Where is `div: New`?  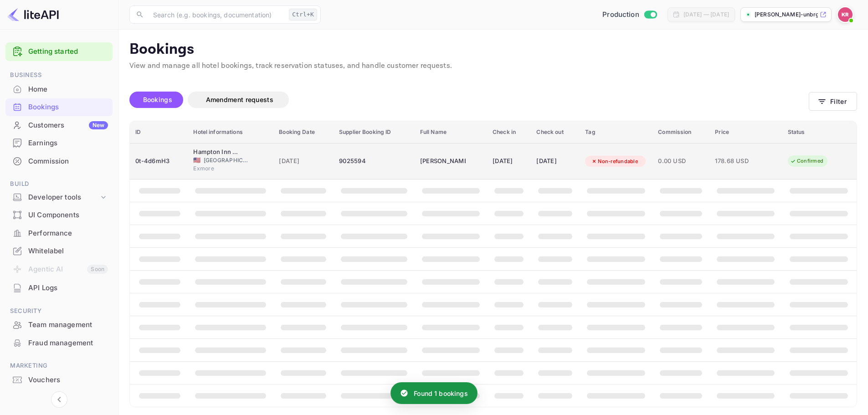
div: New is located at coordinates (98, 125).